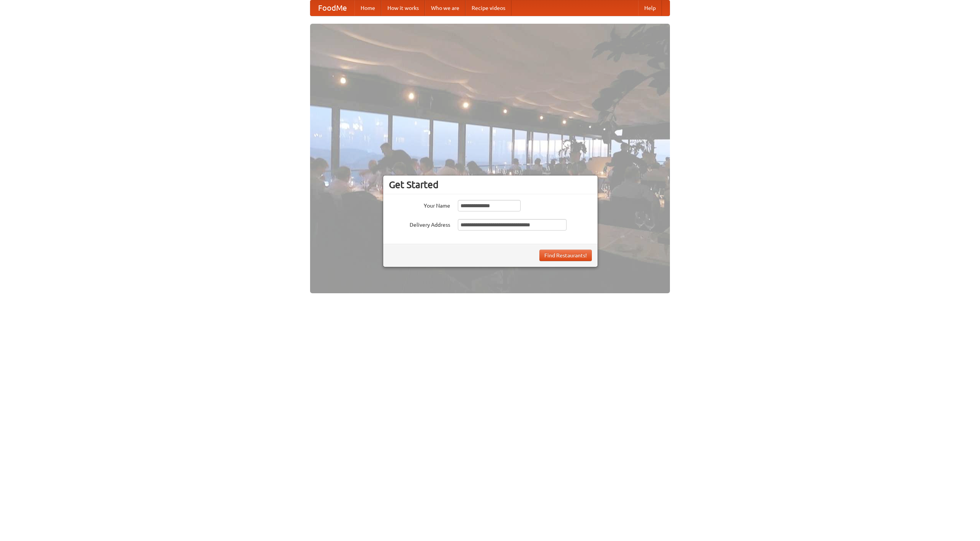 This screenshot has height=541, width=980. What do you see at coordinates (488, 8) in the screenshot?
I see `a: Recipe videos` at bounding box center [488, 8].